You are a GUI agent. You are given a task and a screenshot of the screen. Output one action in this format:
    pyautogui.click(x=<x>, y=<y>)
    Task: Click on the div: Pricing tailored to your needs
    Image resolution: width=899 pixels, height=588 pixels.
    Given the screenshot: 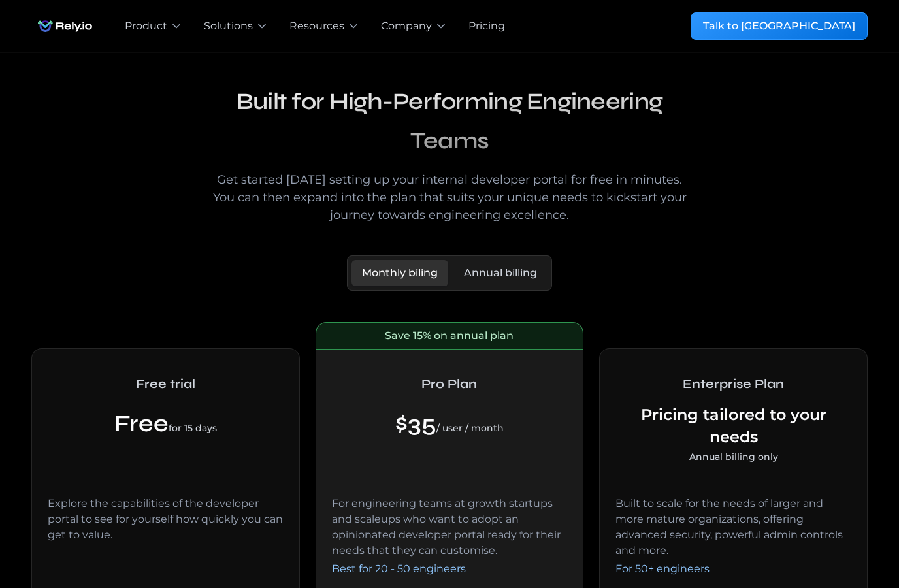 What is the action you would take?
    pyautogui.click(x=733, y=425)
    